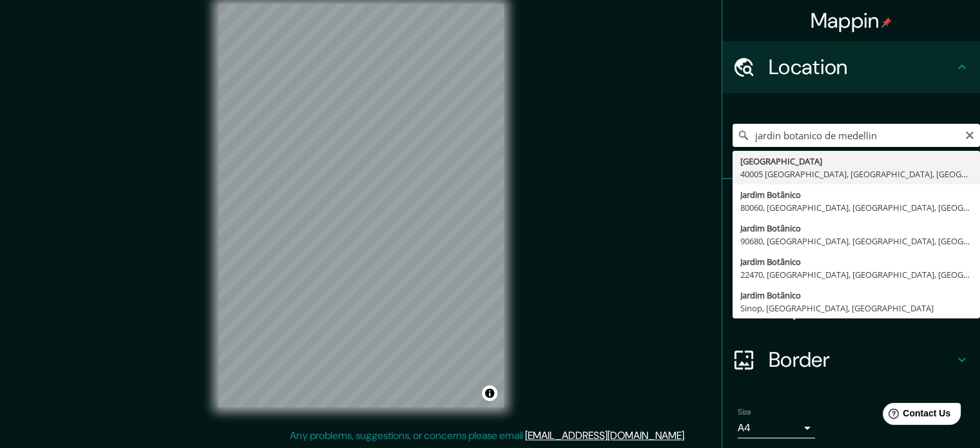 The image size is (980, 448). Describe the element at coordinates (861, 308) in the screenshot. I see `h4: Layout` at that location.